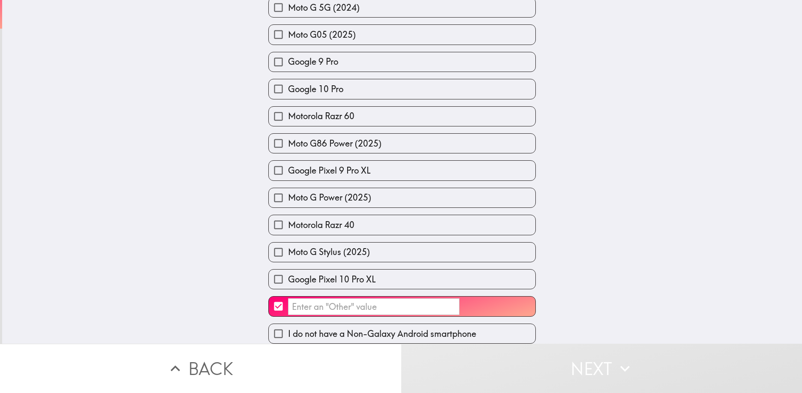 This screenshot has height=393, width=802. What do you see at coordinates (402, 334) in the screenshot?
I see `button: I do not have a Non-Galaxy Android smartphone` at bounding box center [402, 334].